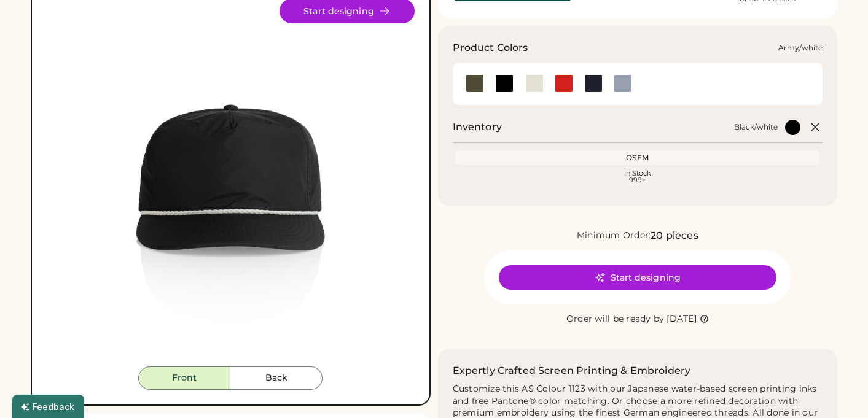 The width and height of the screenshot is (868, 418). Describe the element at coordinates (756, 127) in the screenshot. I see `div: Black/white` at that location.